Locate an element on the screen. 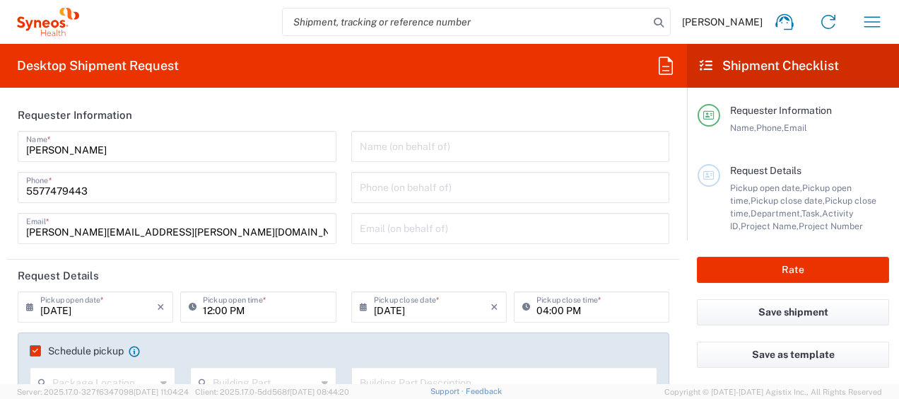 This screenshot has width=899, height=399. h2: Desktop Shipment Request is located at coordinates (98, 66).